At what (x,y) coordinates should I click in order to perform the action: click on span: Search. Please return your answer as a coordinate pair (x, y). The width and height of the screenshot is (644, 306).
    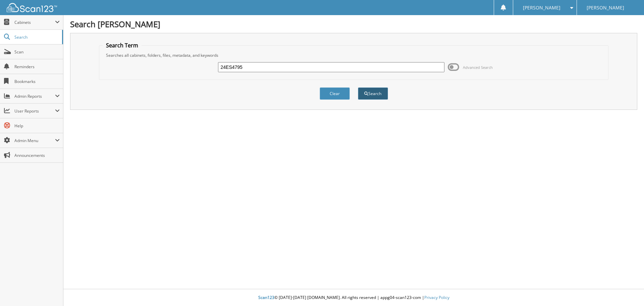
    Looking at the image, I should click on (37, 37).